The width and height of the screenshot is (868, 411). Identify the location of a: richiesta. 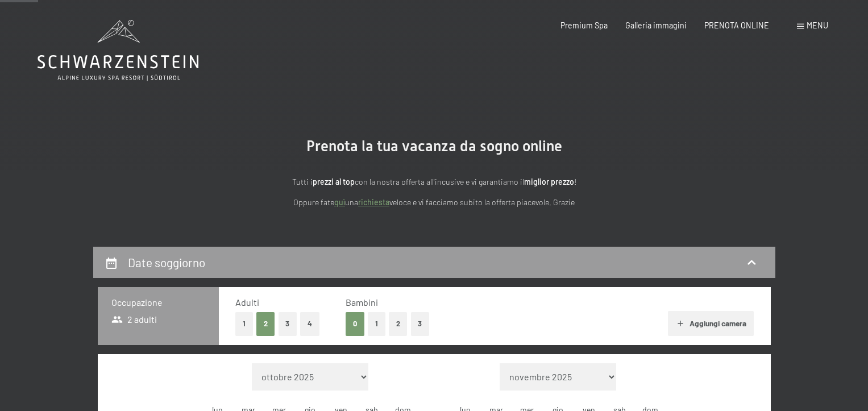
(373, 202).